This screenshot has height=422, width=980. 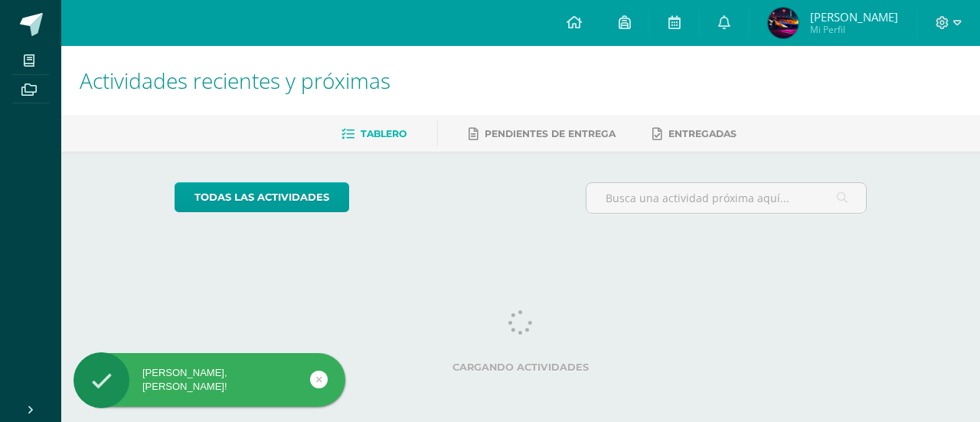 What do you see at coordinates (783, 23) in the screenshot?
I see `img: 97049befe2aa0f0060138d859efff4d1.png` at bounding box center [783, 23].